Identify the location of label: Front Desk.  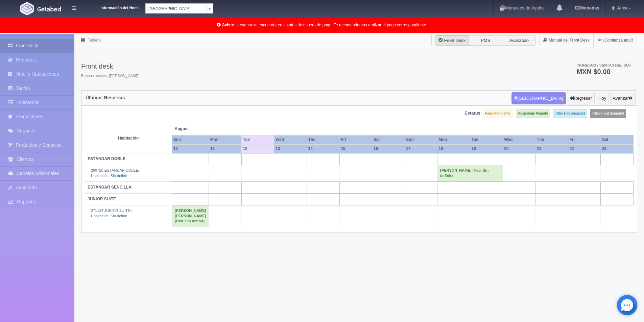
(452, 40).